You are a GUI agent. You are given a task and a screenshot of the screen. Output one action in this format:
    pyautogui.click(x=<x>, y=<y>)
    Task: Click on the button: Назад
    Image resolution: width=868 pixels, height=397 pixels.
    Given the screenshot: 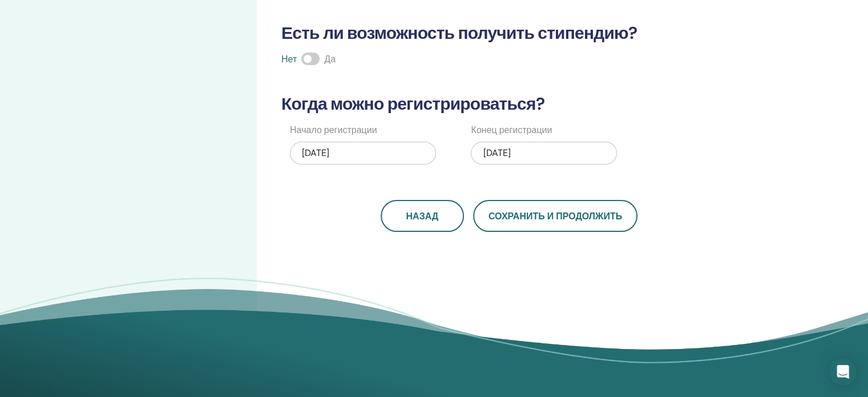 What is the action you would take?
    pyautogui.click(x=423, y=216)
    